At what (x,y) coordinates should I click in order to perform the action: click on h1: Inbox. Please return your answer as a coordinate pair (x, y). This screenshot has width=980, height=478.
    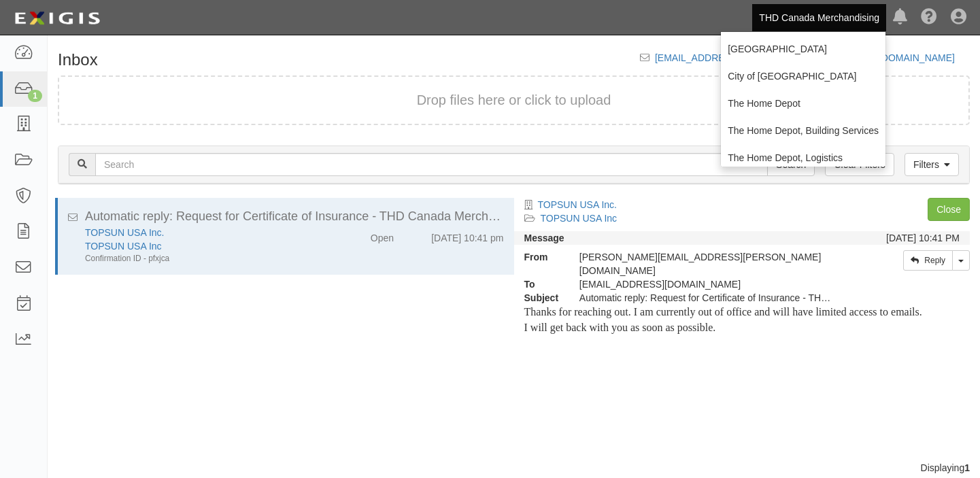
    Looking at the image, I should click on (77, 60).